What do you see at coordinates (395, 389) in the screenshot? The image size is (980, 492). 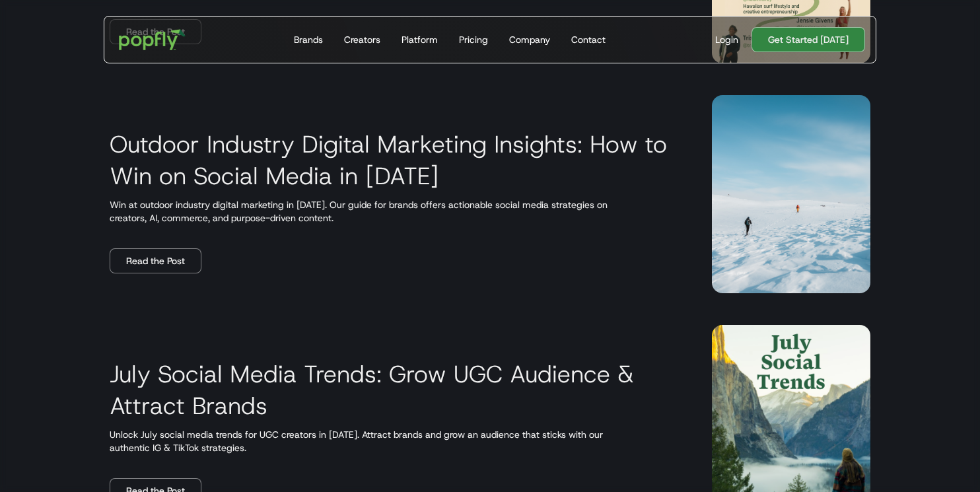 I see `h3: July Social Media Trends: Grow UGC Audience & Attract Brands` at bounding box center [395, 389].